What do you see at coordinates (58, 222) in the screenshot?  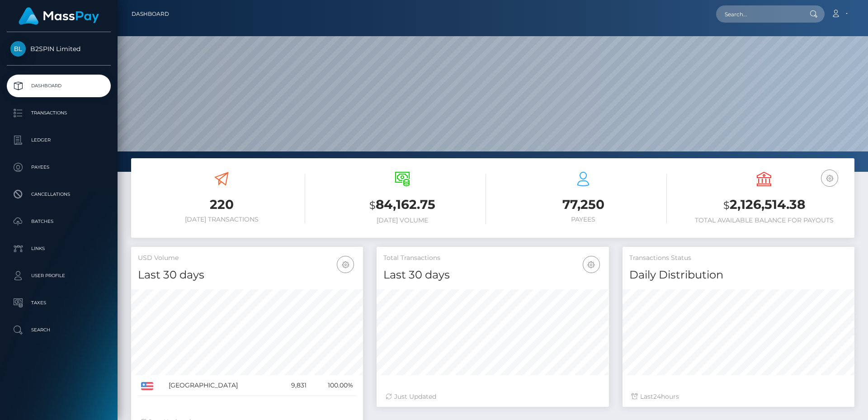 I see `a: Batches` at bounding box center [58, 222].